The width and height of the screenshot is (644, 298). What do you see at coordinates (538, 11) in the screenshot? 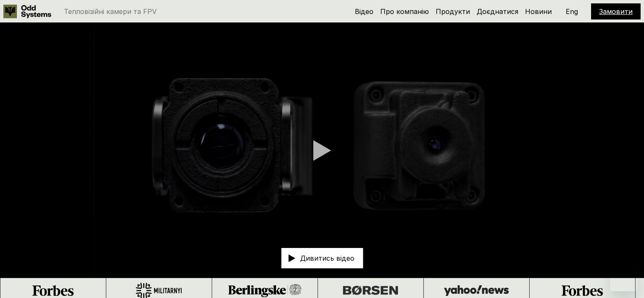
I see `a: Новини` at bounding box center [538, 11].